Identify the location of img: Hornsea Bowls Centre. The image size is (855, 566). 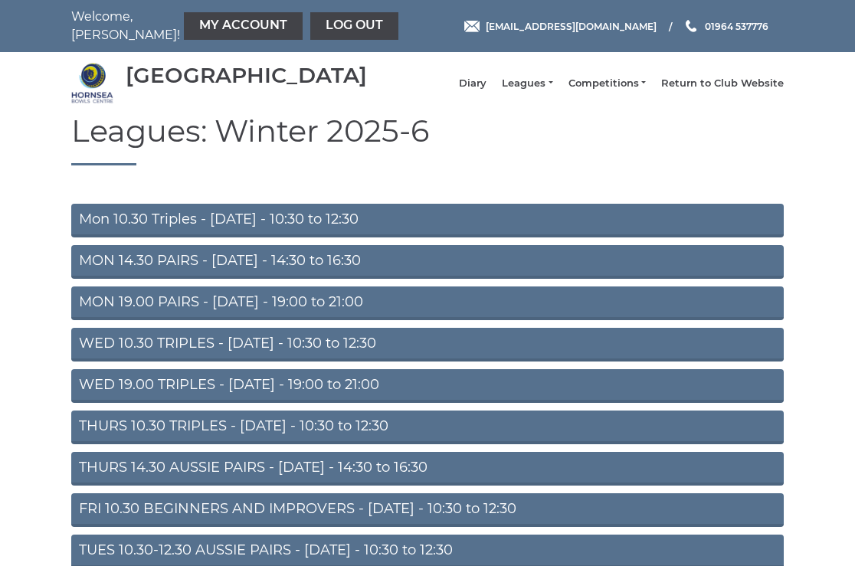
(92, 83).